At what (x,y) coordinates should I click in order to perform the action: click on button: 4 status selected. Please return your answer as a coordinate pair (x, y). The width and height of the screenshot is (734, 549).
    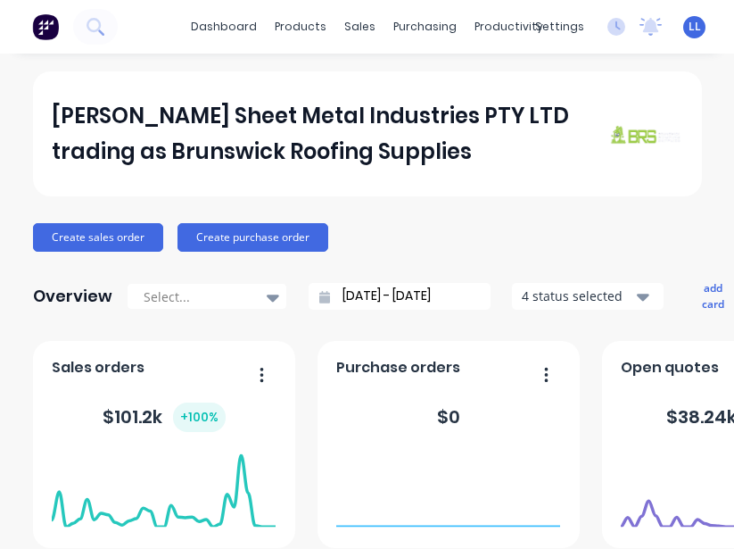
    Looking at the image, I should click on (588, 296).